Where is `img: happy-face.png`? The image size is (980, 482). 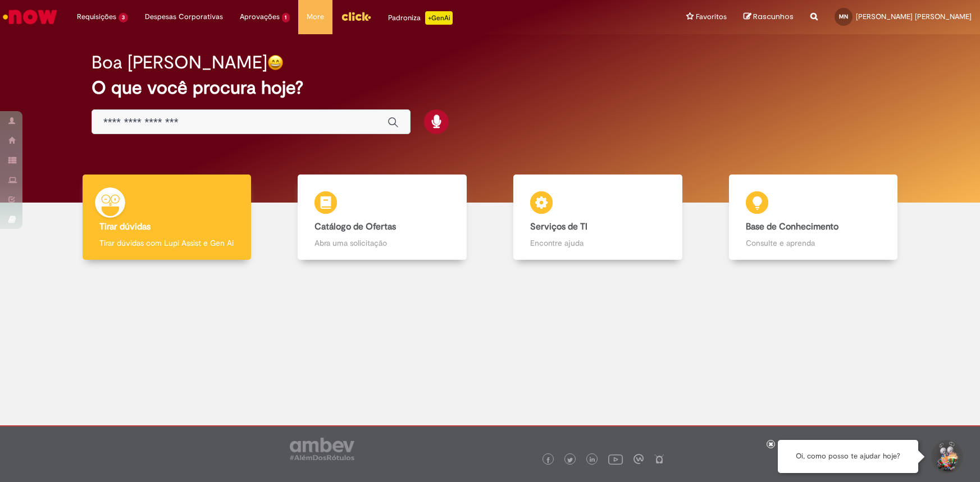
img: happy-face.png is located at coordinates (275, 62).